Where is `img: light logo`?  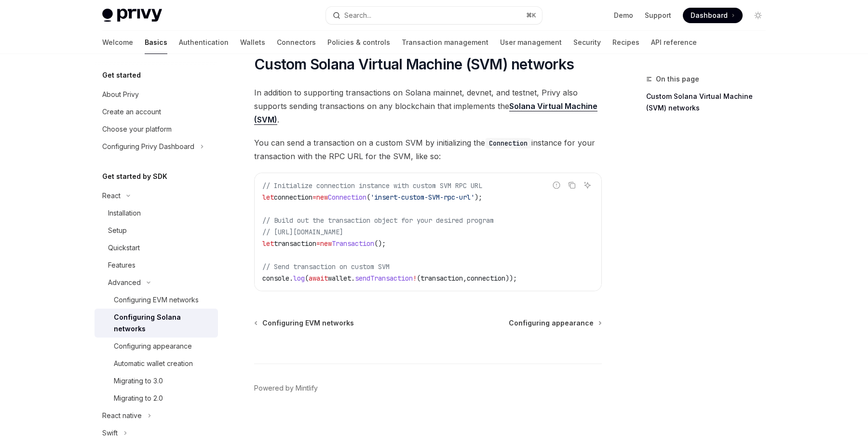
img: light logo is located at coordinates (132, 15).